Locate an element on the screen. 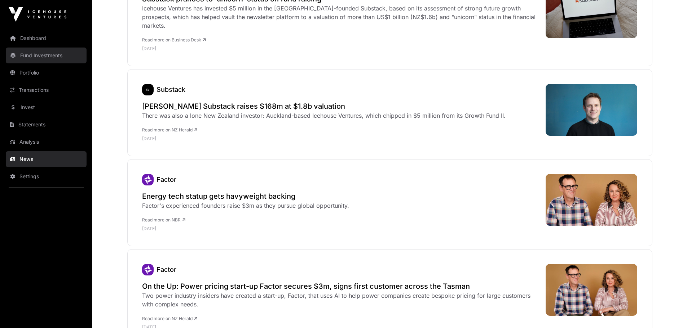 The image size is (687, 328). img: substack435.png is located at coordinates (148, 90).